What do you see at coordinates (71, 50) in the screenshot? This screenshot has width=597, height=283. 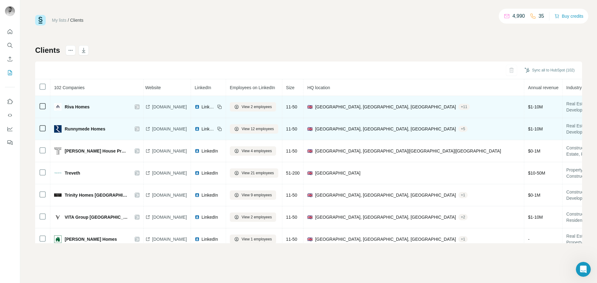 I see `button: actions` at bounding box center [71, 50].